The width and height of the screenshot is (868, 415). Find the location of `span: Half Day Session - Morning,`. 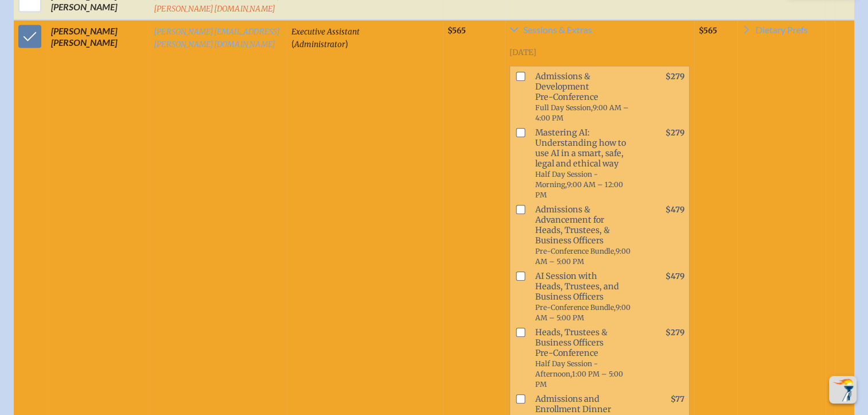

span: Half Day Session - Morning, is located at coordinates (566, 179).